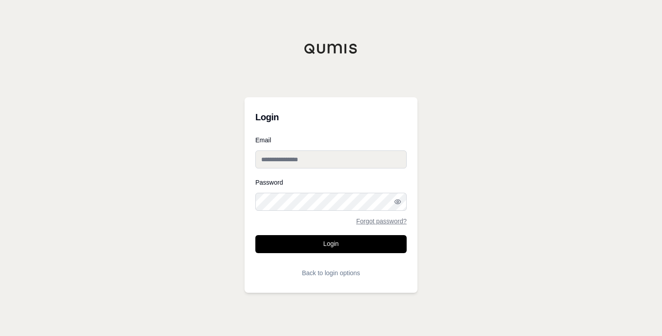 The image size is (662, 336). Describe the element at coordinates (331, 273) in the screenshot. I see `button: Back to login options` at that location.